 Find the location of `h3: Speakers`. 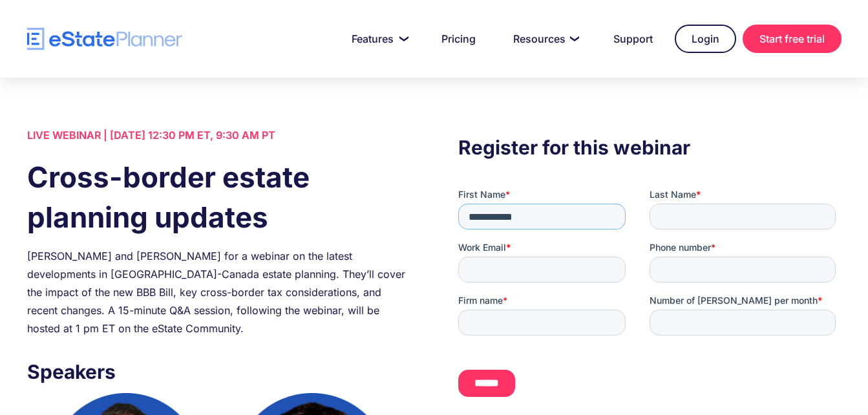

h3: Speakers is located at coordinates (219, 371).